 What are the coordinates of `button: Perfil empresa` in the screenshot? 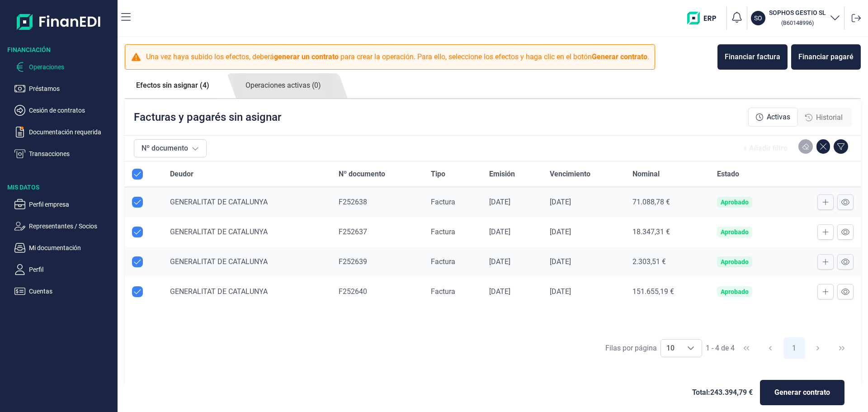 It's located at (64, 204).